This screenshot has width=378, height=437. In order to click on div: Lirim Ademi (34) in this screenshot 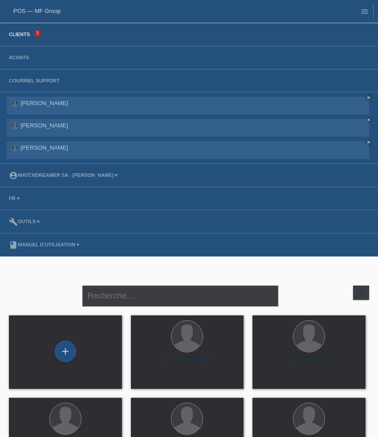, I will do `click(309, 363)`.